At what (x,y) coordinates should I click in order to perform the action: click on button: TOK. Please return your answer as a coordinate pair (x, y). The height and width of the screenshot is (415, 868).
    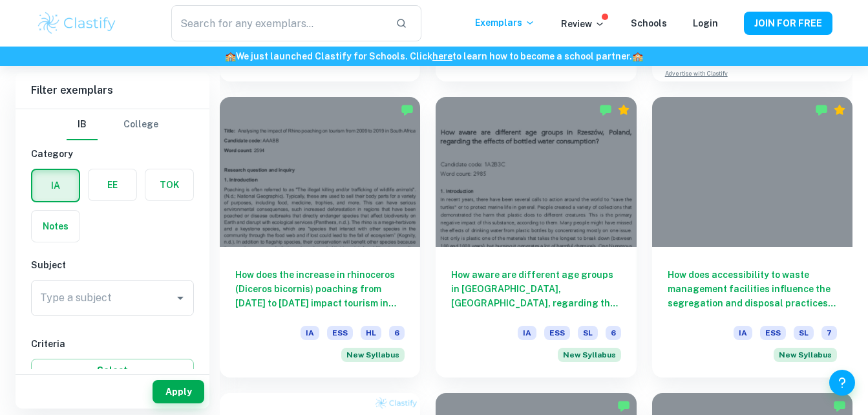
    Looking at the image, I should click on (169, 185).